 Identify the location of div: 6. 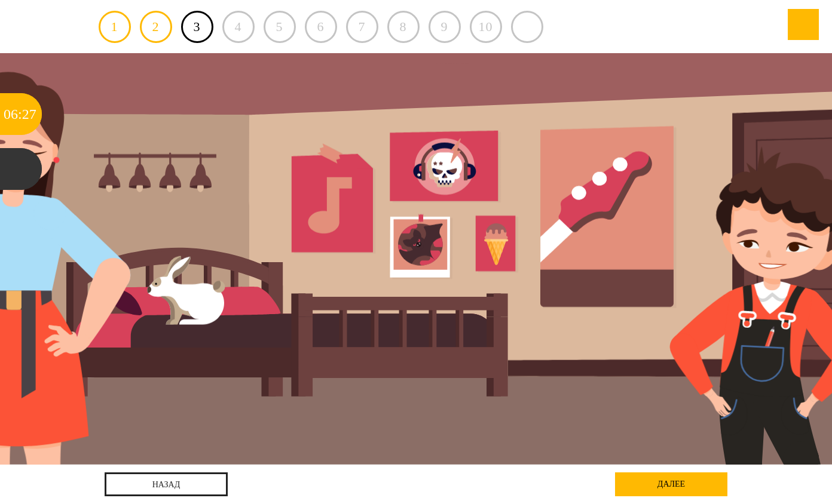
(321, 27).